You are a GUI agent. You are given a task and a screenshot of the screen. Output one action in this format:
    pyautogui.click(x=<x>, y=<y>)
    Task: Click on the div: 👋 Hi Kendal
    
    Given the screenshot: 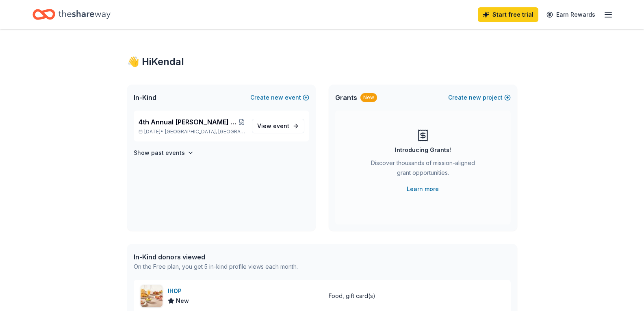 What is the action you would take?
    pyautogui.click(x=322, y=62)
    